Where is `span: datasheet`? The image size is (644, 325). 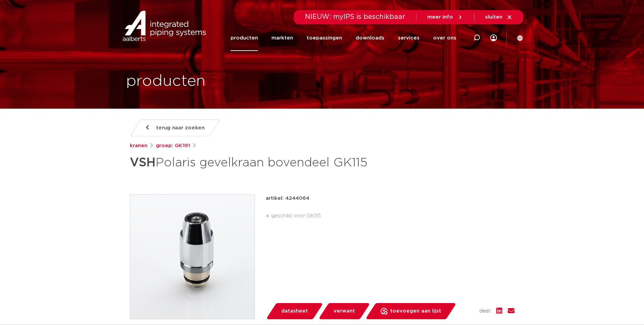
span: datasheet is located at coordinates (294, 311).